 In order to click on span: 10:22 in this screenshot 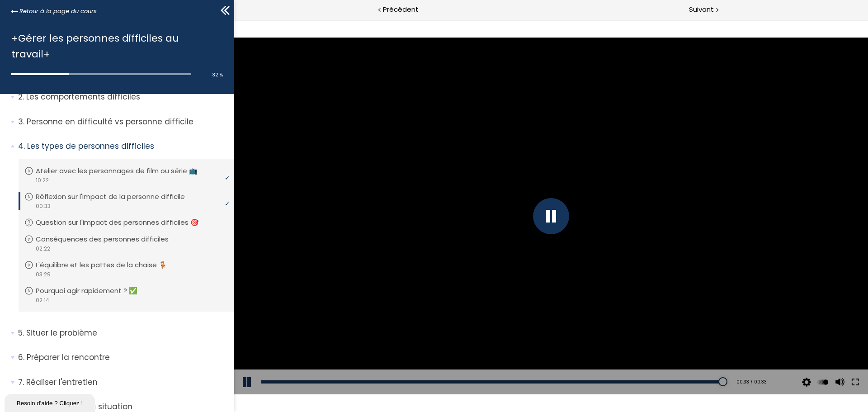, I will do `click(42, 180)`.